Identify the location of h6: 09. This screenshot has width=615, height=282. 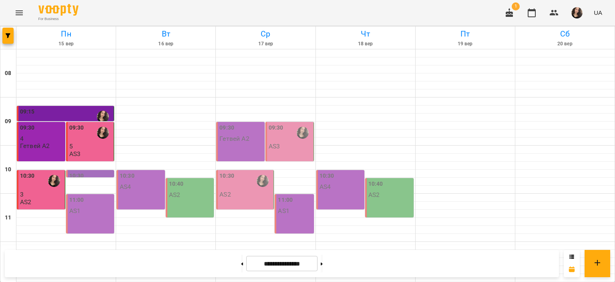
(8, 121).